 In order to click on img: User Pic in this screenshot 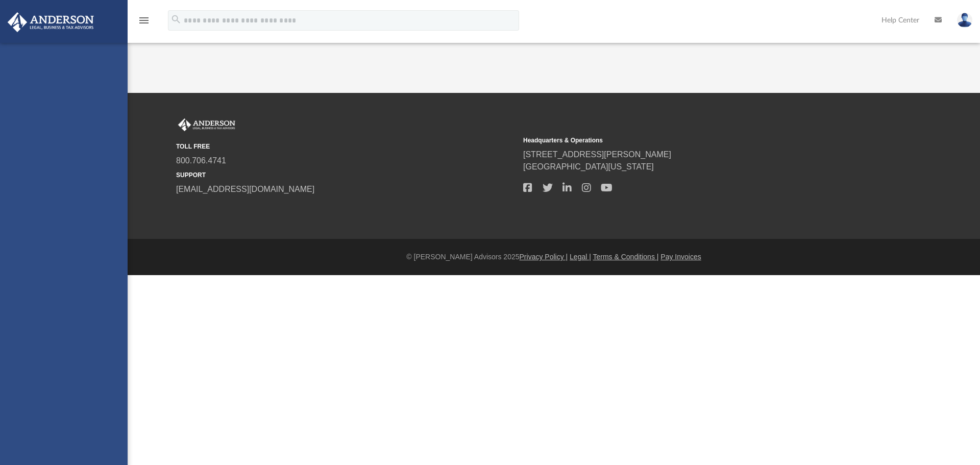, I will do `click(964, 20)`.